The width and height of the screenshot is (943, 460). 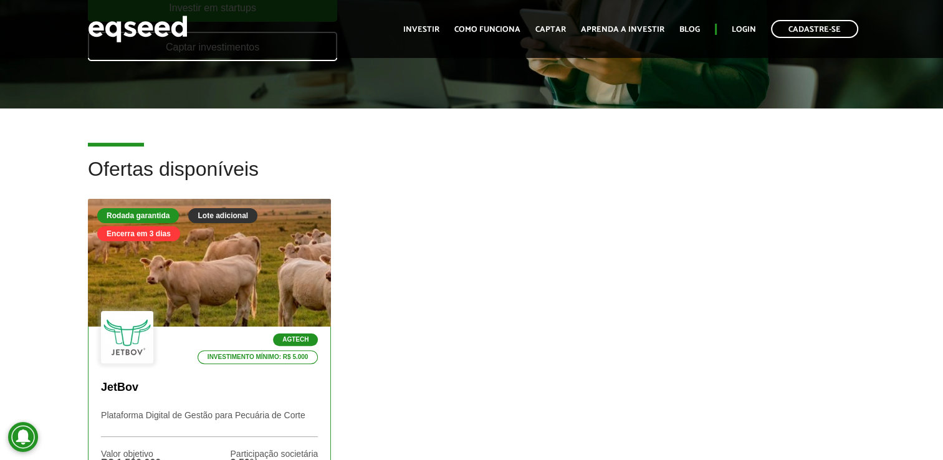 I want to click on h2: Ofertas disponíveis, so click(x=471, y=178).